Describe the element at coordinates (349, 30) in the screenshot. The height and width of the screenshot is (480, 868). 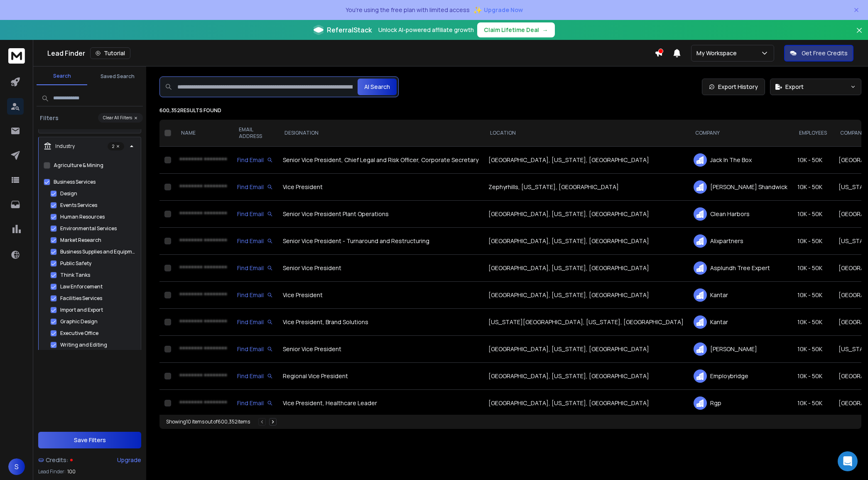
I see `span: ReferralStack` at that location.